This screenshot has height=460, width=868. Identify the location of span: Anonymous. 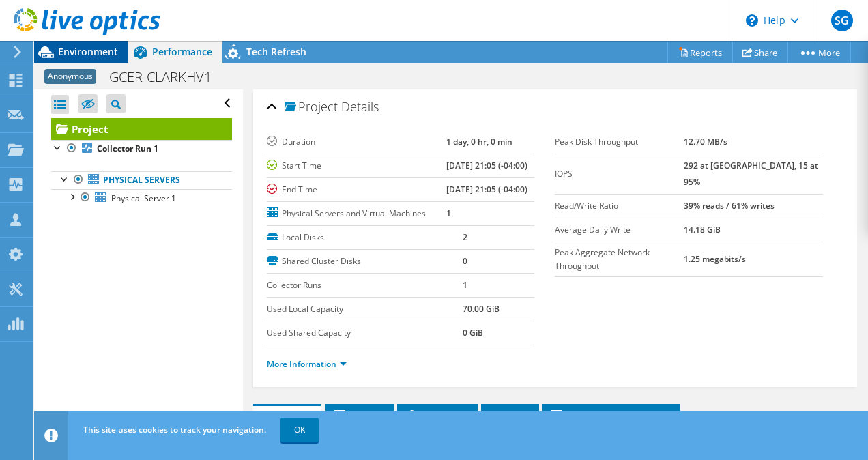
(71, 76).